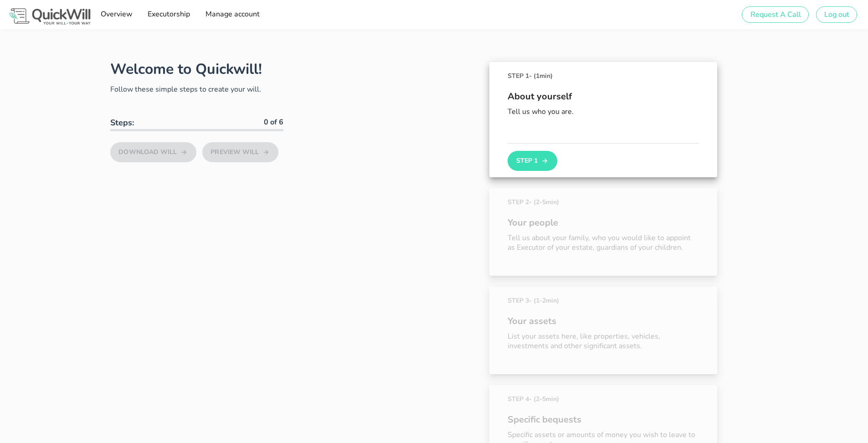  What do you see at coordinates (603, 97) in the screenshot?
I see `span: About yourself` at bounding box center [603, 97].